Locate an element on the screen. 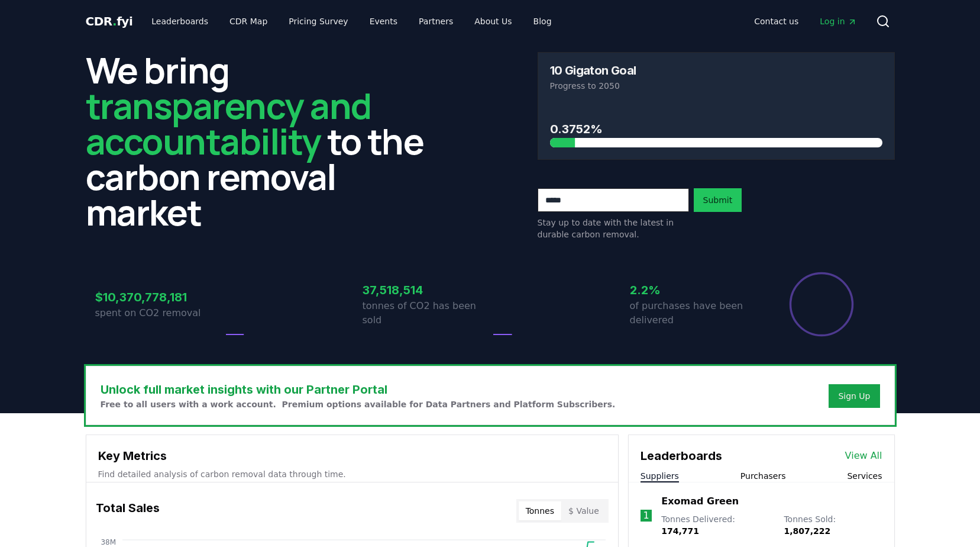 This screenshot has height=547, width=980. button: Sign Up is located at coordinates (854, 396).